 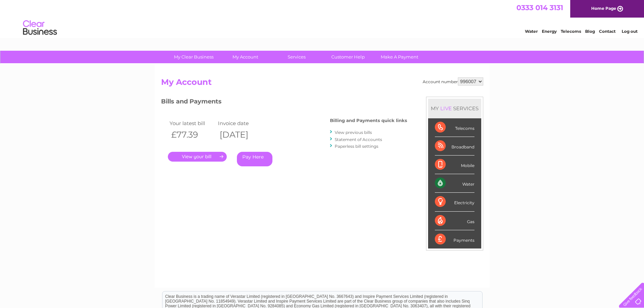 I want to click on div: Electricity, so click(x=455, y=202).